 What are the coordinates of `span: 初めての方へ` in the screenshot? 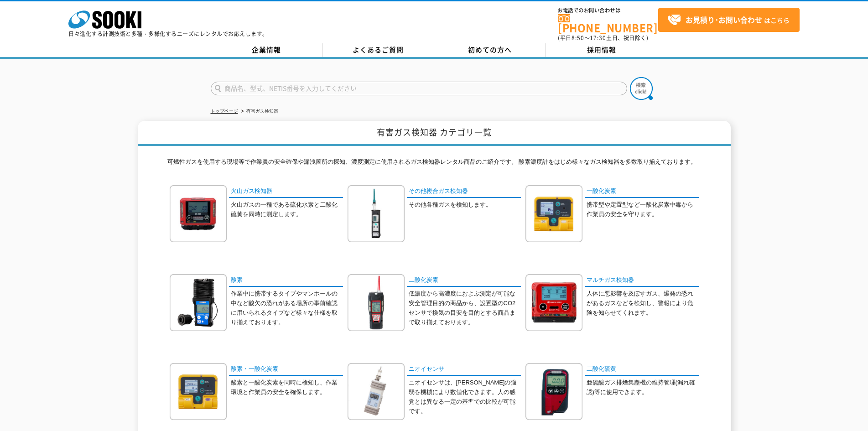 It's located at (490, 49).